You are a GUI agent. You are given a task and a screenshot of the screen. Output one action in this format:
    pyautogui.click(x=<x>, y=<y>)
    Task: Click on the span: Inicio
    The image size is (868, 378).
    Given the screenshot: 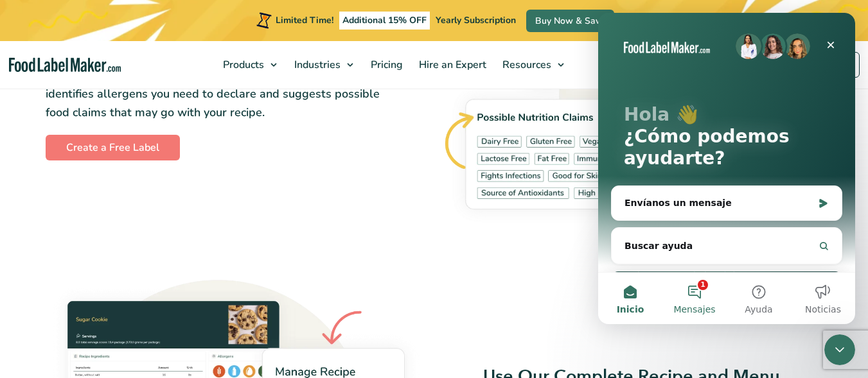 What is the action you would take?
    pyautogui.click(x=32, y=296)
    